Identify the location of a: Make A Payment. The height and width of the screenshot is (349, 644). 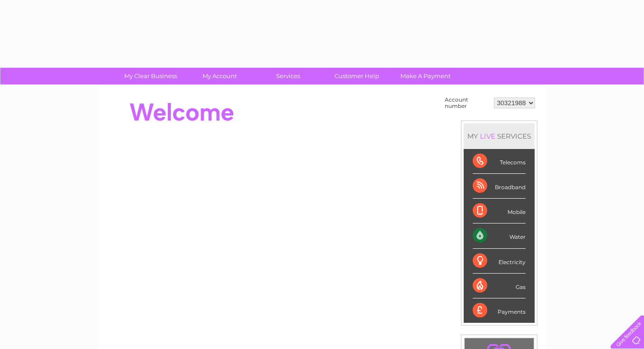
(425, 76).